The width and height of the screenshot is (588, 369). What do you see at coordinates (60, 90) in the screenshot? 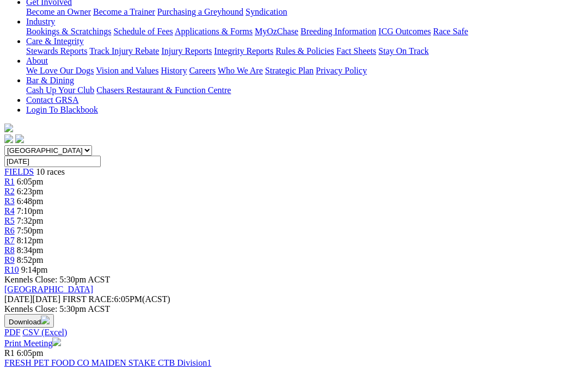
I see `a: Cash Up Your Club` at bounding box center [60, 90].